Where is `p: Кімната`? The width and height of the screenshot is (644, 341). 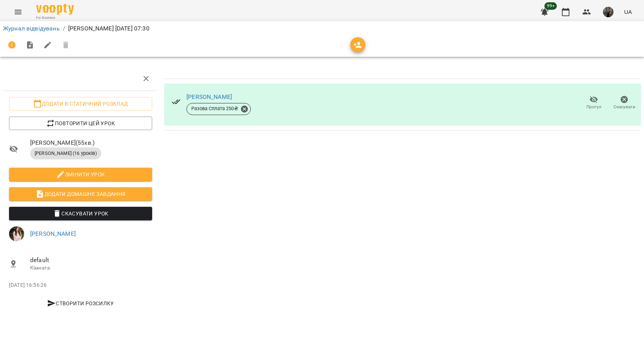 p: Кімната is located at coordinates (91, 268).